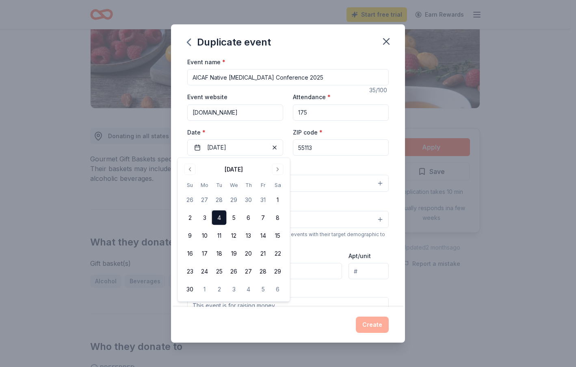 Image resolution: width=576 pixels, height=367 pixels. What do you see at coordinates (263, 218) in the screenshot?
I see `button: 7` at bounding box center [263, 218].